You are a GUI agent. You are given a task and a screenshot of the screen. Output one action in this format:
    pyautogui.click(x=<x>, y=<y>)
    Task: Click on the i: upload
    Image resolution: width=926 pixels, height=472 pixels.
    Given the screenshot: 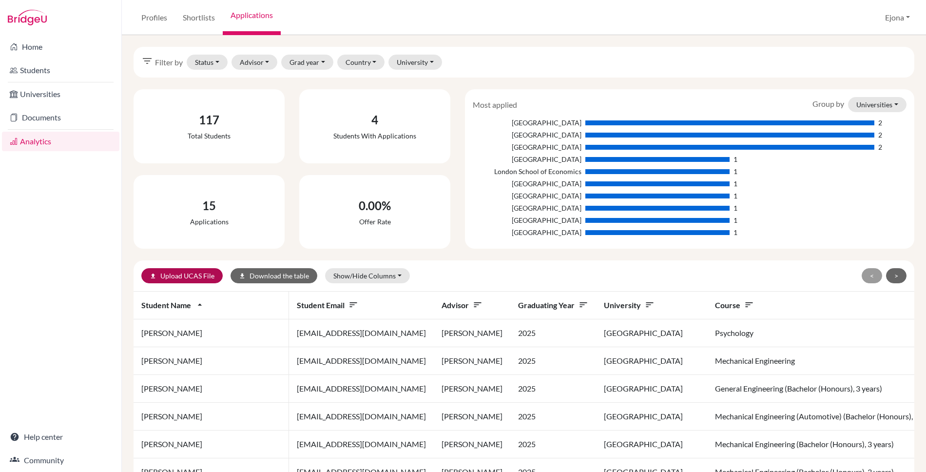 What is the action you would take?
    pyautogui.click(x=153, y=276)
    